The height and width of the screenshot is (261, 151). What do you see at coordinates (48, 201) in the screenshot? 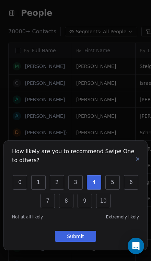
I see `button: 7` at bounding box center [48, 201].